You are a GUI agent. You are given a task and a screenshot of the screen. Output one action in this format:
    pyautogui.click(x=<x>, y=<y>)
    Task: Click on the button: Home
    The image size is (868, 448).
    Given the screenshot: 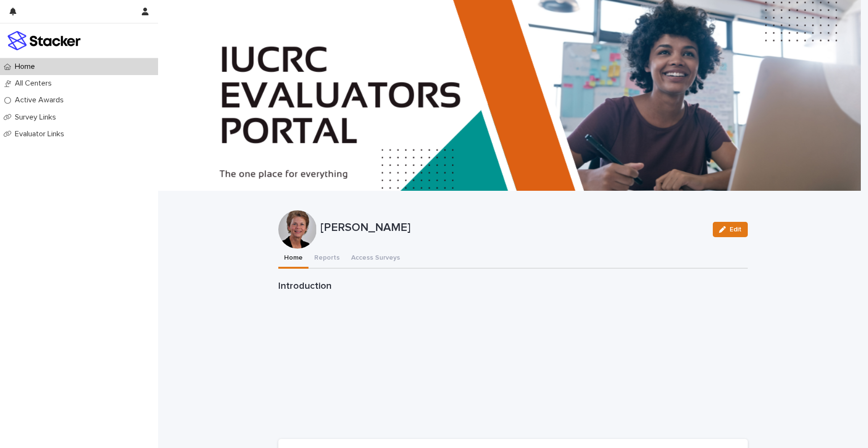 What is the action you would take?
    pyautogui.click(x=293, y=259)
    